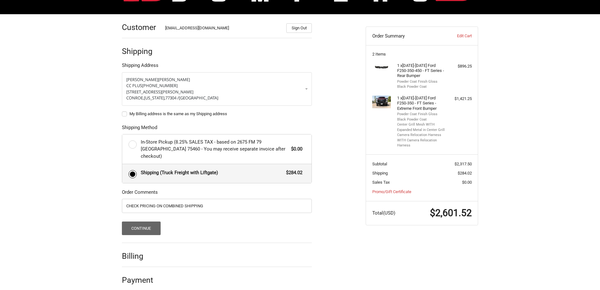  I want to click on button: Continue, so click(141, 228).